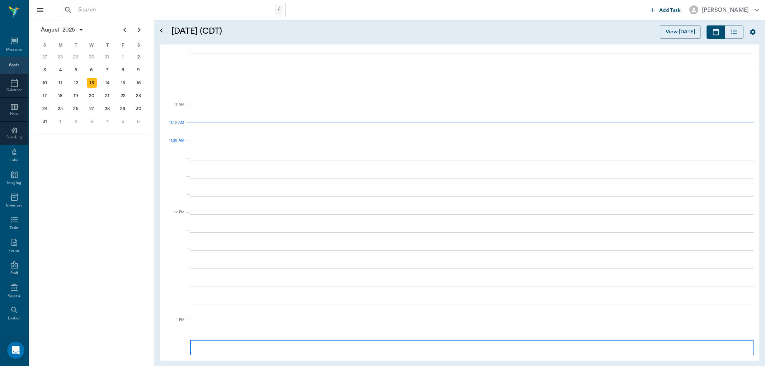 This screenshot has height=366, width=765. Describe the element at coordinates (45, 70) in the screenshot. I see `div: Sunday, August 3, 2025` at that location.